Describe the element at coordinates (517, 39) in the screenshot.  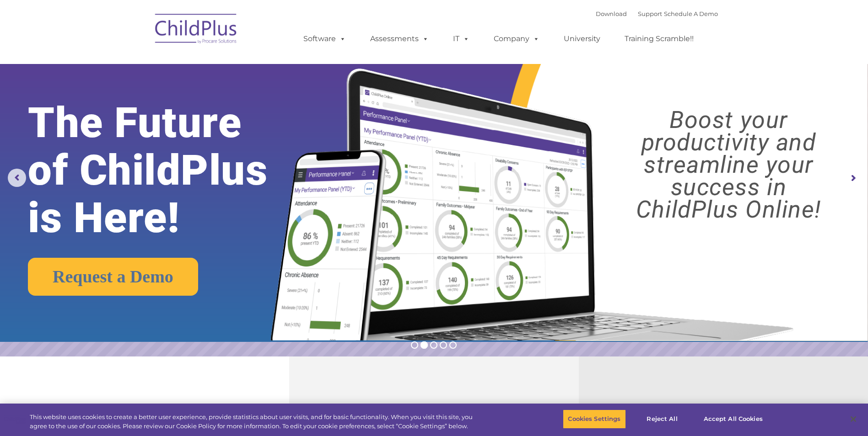
I see `a: Company` at that location.